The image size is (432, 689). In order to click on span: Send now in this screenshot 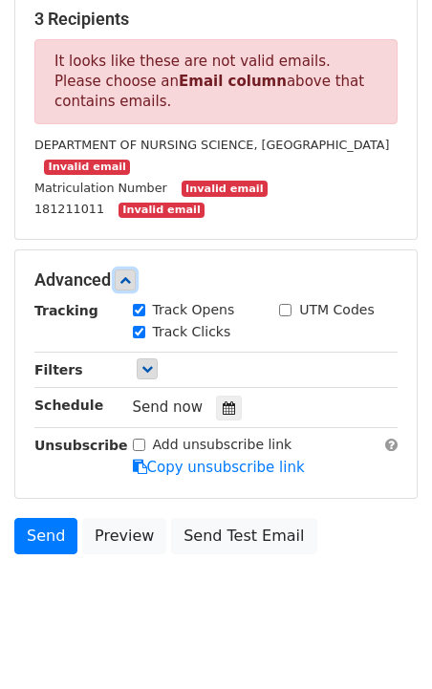, I will do `click(168, 407)`.